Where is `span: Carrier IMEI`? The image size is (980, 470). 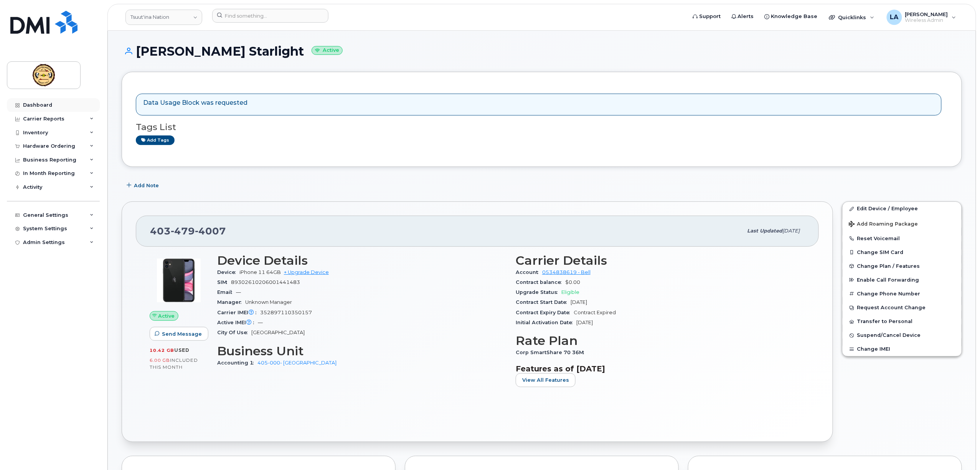
span: Carrier IMEI is located at coordinates (239, 312).